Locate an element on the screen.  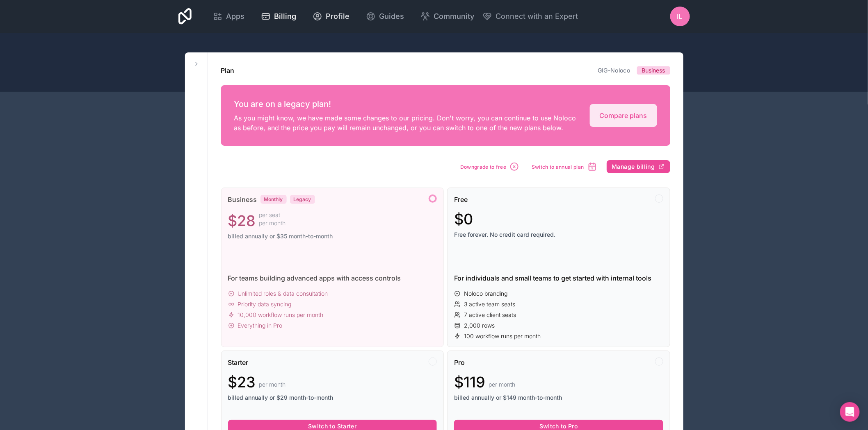
span: Community is located at coordinates (453, 16).